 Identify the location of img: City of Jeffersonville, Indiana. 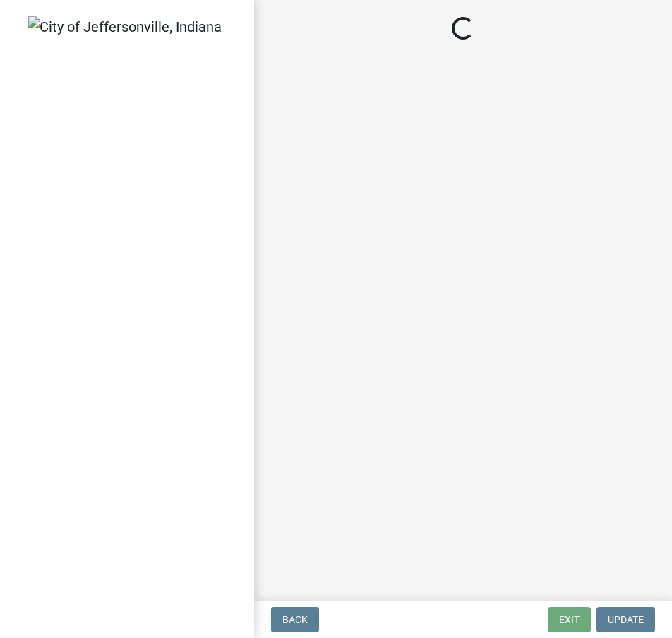
(125, 27).